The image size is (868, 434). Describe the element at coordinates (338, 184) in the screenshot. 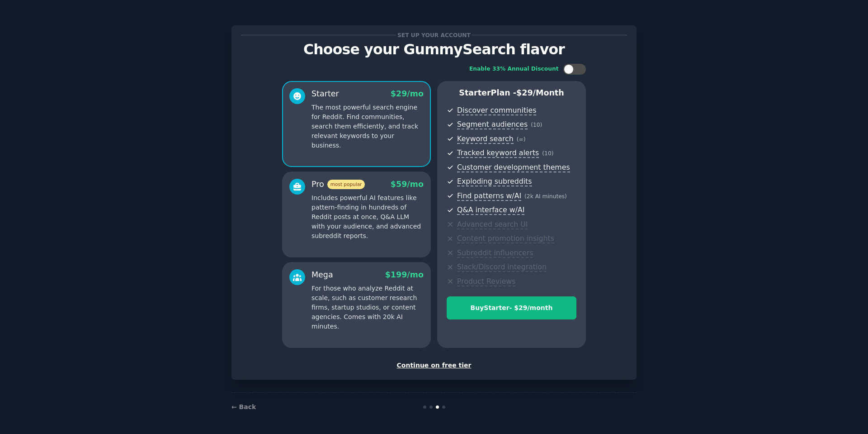

I see `div: Pro` at that location.